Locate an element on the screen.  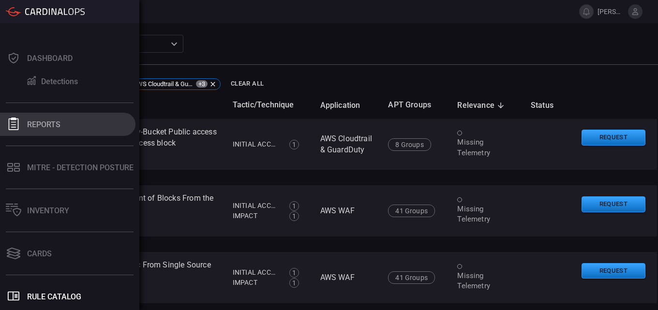
th: Tactic/Technique is located at coordinates (268, 105).